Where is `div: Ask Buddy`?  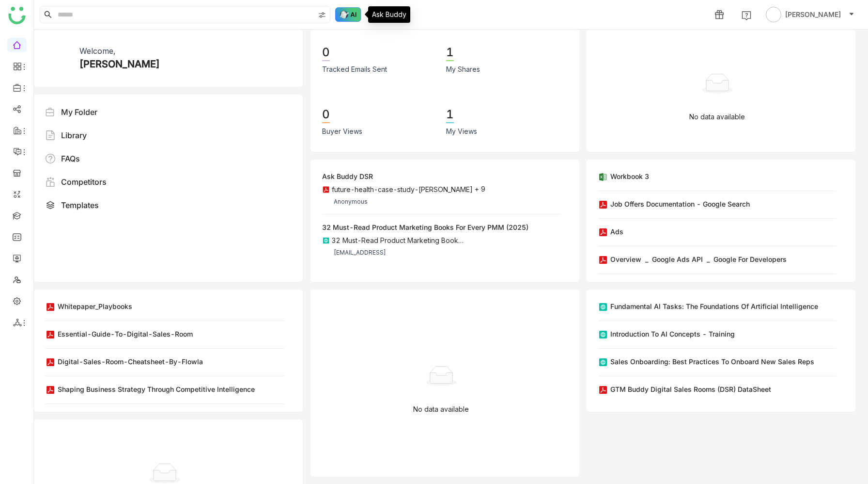 div: Ask Buddy is located at coordinates (389, 15).